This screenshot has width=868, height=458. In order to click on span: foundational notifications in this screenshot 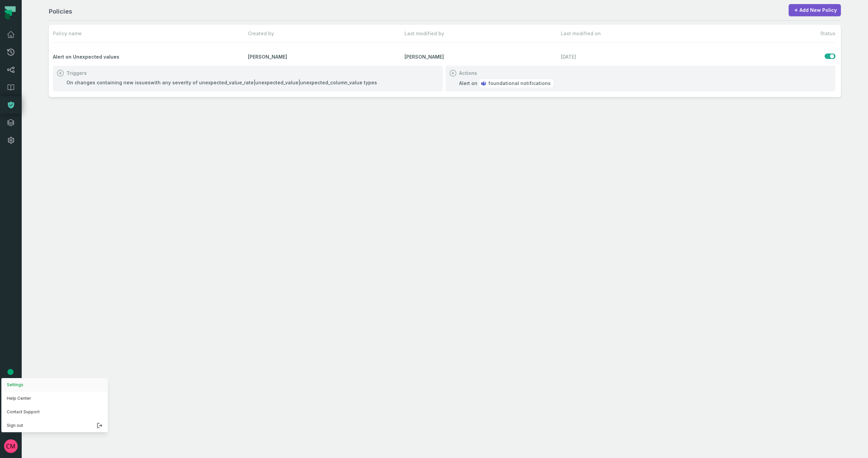, I will do `click(519, 83)`.